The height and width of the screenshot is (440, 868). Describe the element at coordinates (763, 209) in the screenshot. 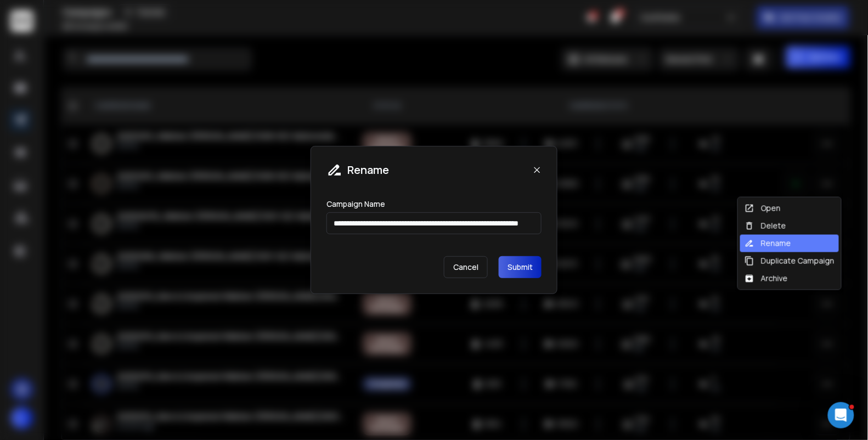

I see `div: Open` at that location.